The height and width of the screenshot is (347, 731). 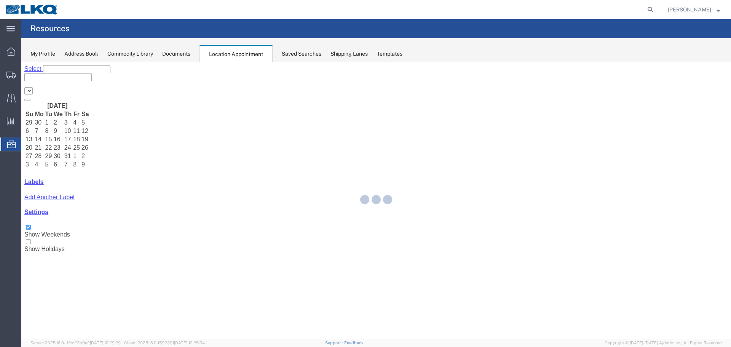 What do you see at coordinates (301, 54) in the screenshot?
I see `div: Saved Searches` at bounding box center [301, 54].